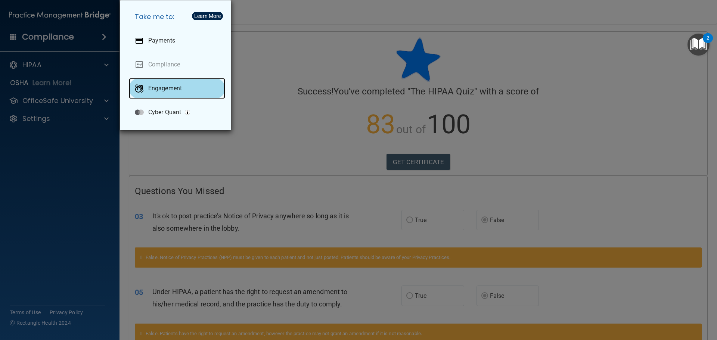 The height and width of the screenshot is (340, 717). Describe the element at coordinates (177, 41) in the screenshot. I see `a: Payments` at that location.